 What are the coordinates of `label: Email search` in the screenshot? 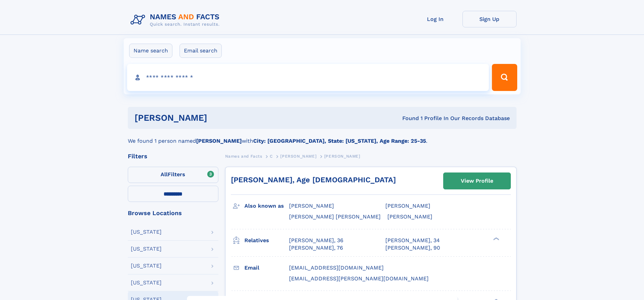 It's located at (200, 51).